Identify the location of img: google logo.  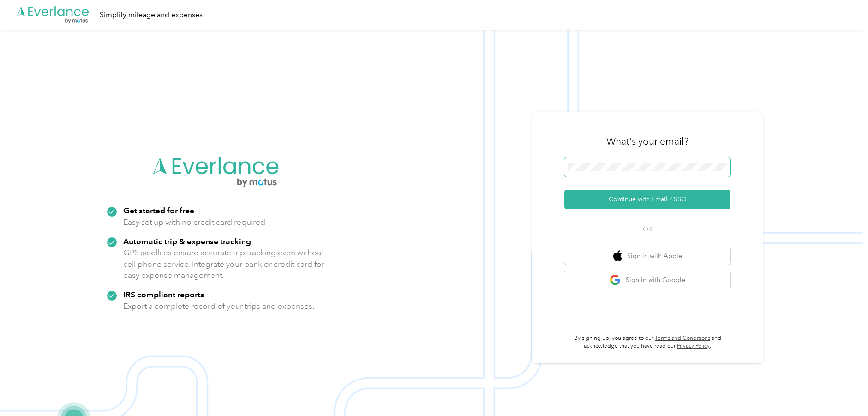
(615, 280).